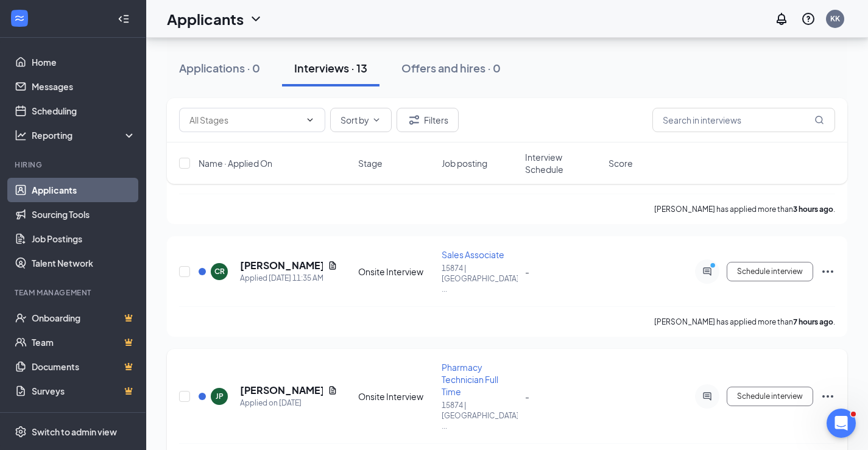  Describe the element at coordinates (75, 432) in the screenshot. I see `div: Switch to admin view` at that location.